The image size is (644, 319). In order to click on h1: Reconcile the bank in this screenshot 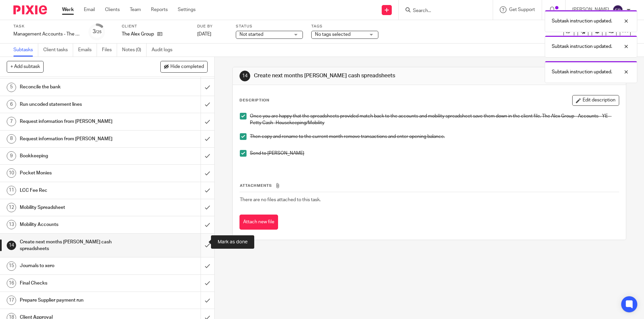, I will do `click(78, 87)`.